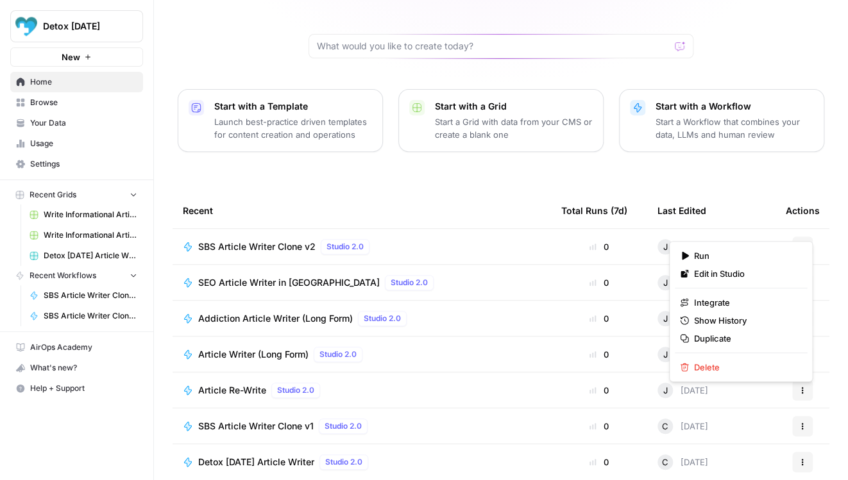 Image resolution: width=848 pixels, height=480 pixels. Describe the element at coordinates (83, 123) in the screenshot. I see `span: Your Data` at that location.